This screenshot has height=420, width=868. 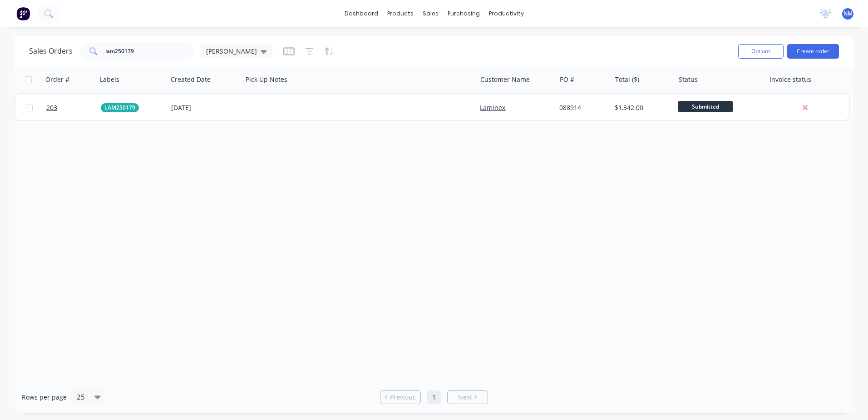 I want to click on div: Created Date, so click(x=191, y=79).